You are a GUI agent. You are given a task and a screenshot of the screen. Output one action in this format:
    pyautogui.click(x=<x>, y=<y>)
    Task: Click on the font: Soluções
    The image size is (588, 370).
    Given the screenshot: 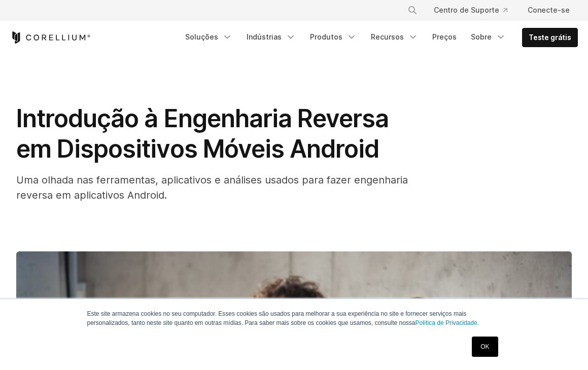 What is the action you would take?
    pyautogui.click(x=201, y=37)
    